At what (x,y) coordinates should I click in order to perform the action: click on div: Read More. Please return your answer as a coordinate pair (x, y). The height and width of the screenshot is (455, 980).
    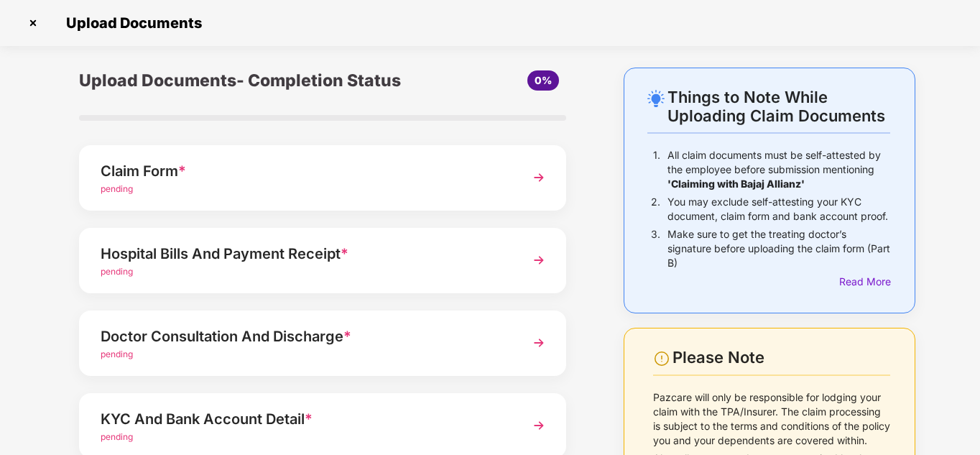
    Looking at the image, I should click on (865, 282).